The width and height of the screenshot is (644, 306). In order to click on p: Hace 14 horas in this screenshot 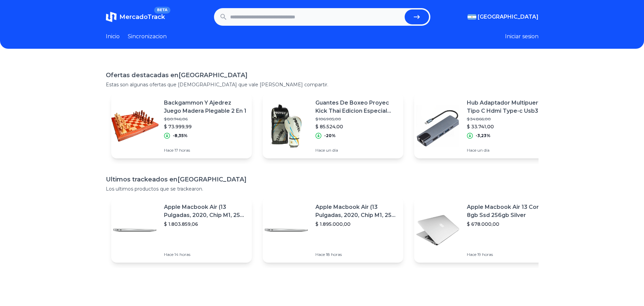, I will do `click(205, 255)`.